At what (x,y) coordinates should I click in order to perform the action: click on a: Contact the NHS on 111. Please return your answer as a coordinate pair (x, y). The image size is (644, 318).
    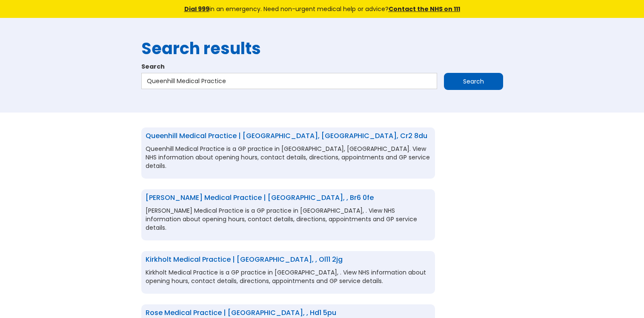
    Looking at the image, I should click on (425, 9).